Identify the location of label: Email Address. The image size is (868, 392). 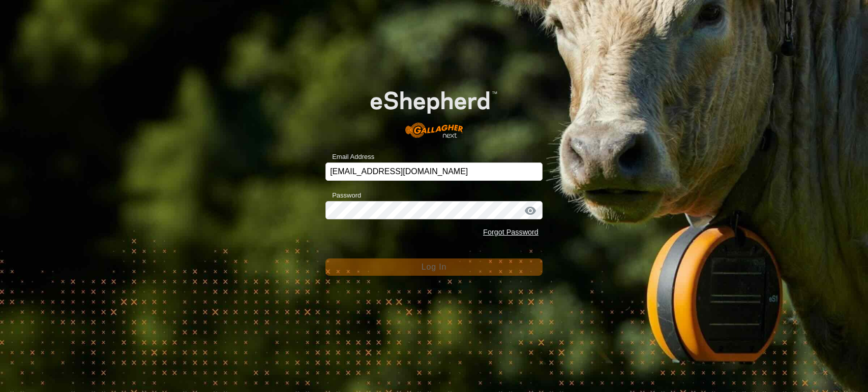
(350, 157).